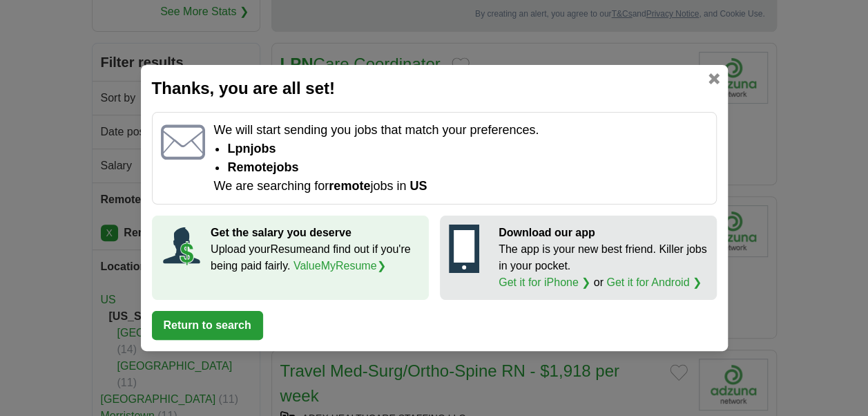 This screenshot has width=868, height=416. Describe the element at coordinates (603, 233) in the screenshot. I see `p: Download our app` at that location.